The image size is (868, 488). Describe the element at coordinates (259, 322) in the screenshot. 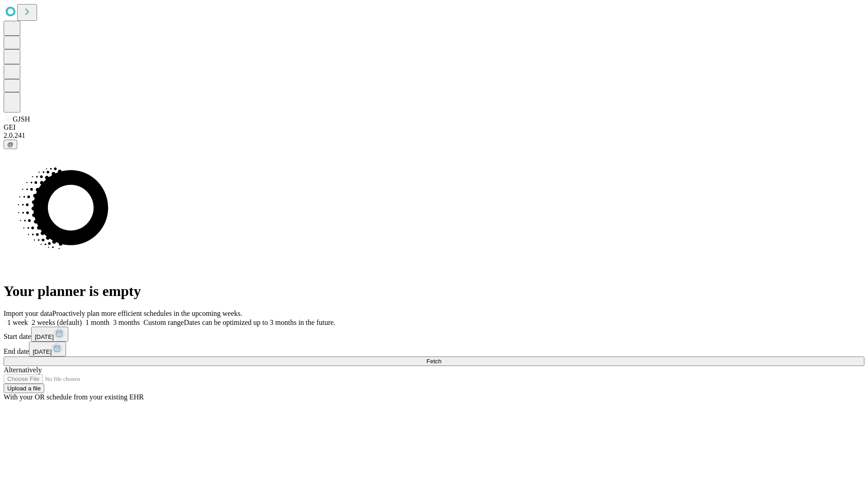

I see `span: Dates can be optimized up to 3 months in the future.` at that location.